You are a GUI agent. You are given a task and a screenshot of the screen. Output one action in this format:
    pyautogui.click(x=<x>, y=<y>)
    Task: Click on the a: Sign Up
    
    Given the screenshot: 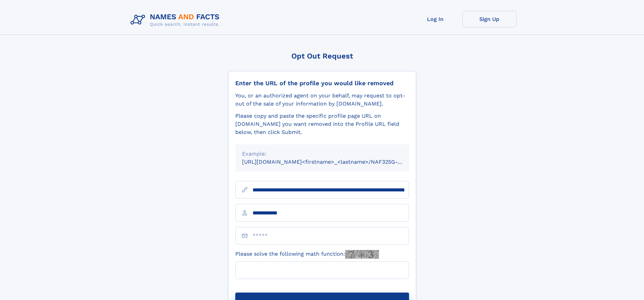 What is the action you would take?
    pyautogui.click(x=489, y=19)
    